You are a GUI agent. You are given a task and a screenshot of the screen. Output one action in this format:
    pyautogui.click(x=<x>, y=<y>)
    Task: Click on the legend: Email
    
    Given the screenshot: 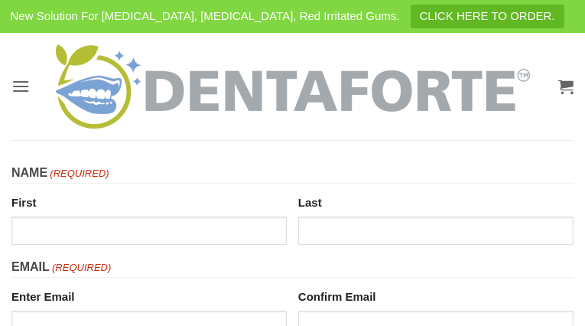 What is the action you would take?
    pyautogui.click(x=292, y=267)
    